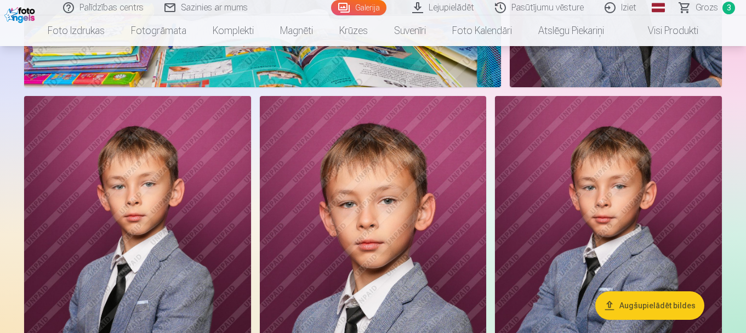 The height and width of the screenshot is (333, 746). I want to click on a: Suvenīri, so click(410, 31).